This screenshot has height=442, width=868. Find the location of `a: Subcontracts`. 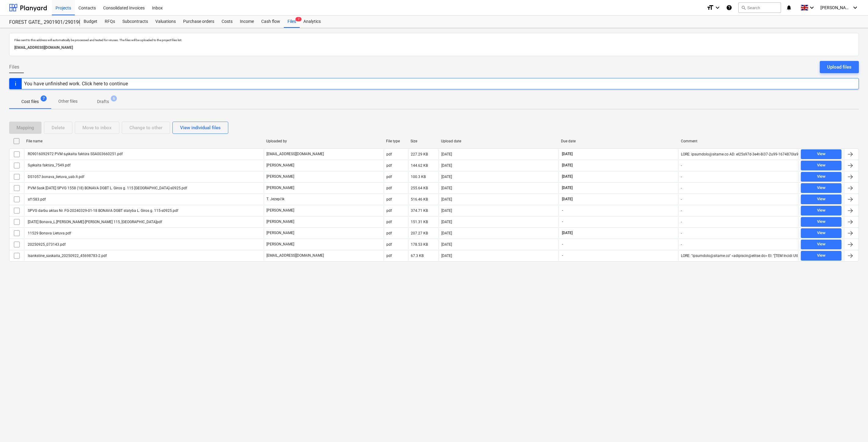

a: Subcontracts is located at coordinates (135, 22).